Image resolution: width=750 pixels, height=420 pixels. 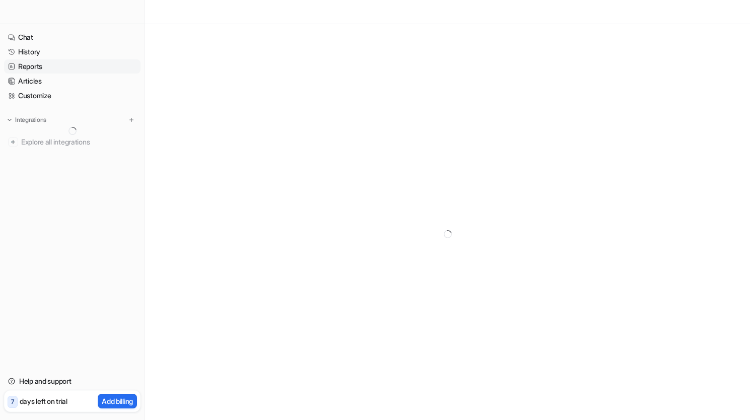 What do you see at coordinates (43, 401) in the screenshot?
I see `p: days left on trial` at bounding box center [43, 401].